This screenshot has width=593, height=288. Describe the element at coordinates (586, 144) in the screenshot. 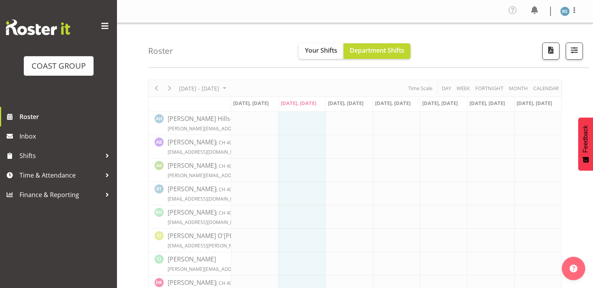

I see `button: Feedback - Show survey` at that location.